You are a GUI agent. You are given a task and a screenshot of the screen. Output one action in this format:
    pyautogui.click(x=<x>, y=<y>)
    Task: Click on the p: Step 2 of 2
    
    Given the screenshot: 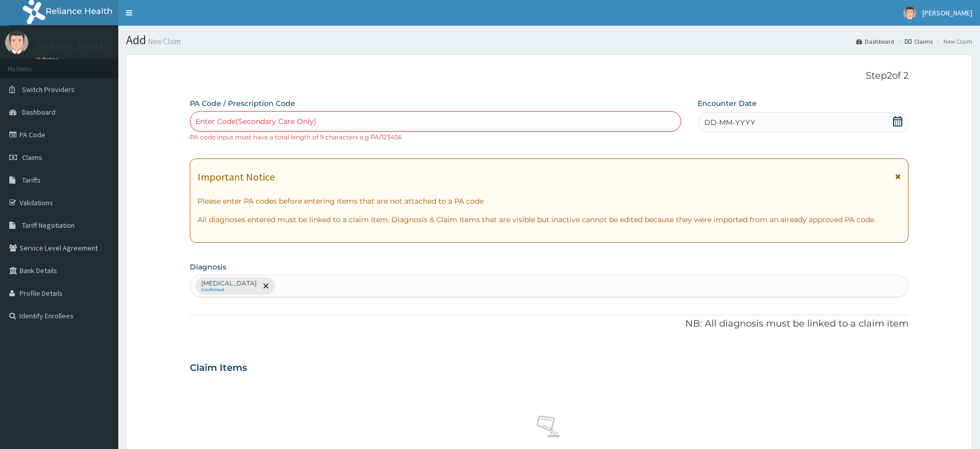 What is the action you would take?
    pyautogui.click(x=549, y=76)
    